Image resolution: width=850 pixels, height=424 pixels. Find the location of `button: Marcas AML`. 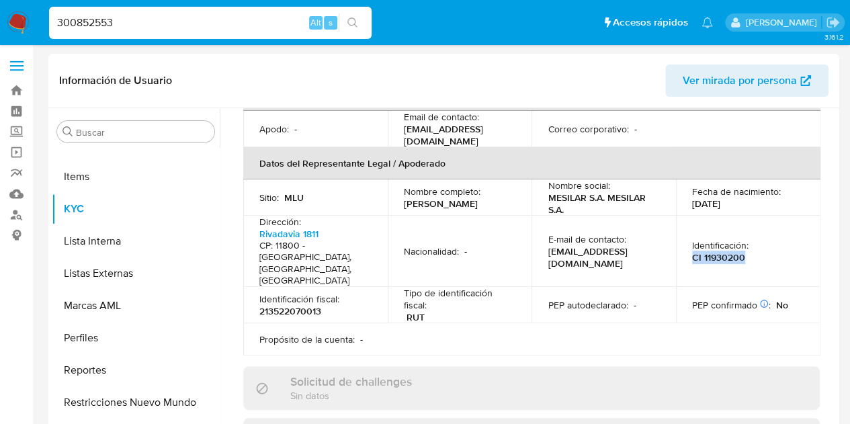

button: Marcas AML is located at coordinates (136, 306).